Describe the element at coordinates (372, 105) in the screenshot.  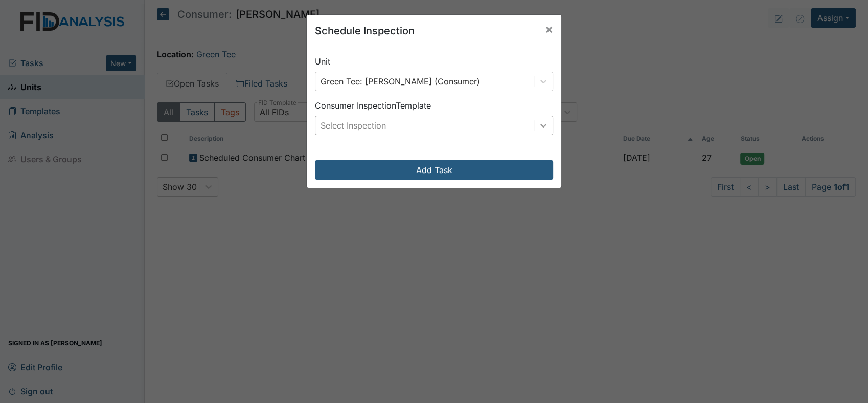
I see `label: Consumer Inspection Template` at that location.